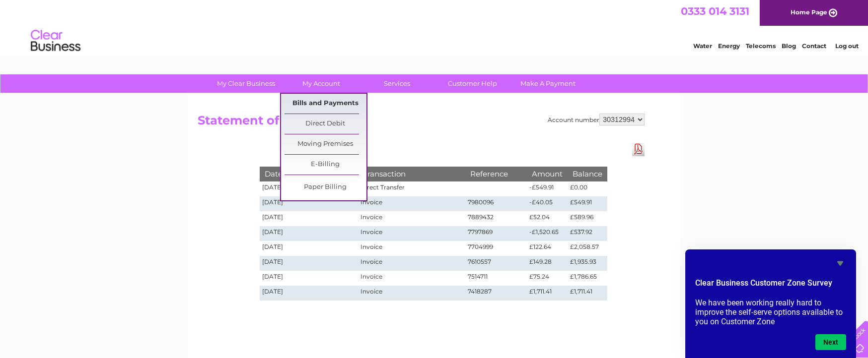 The image size is (868, 358). What do you see at coordinates (325, 104) in the screenshot?
I see `a: Bills and Payments` at bounding box center [325, 104].